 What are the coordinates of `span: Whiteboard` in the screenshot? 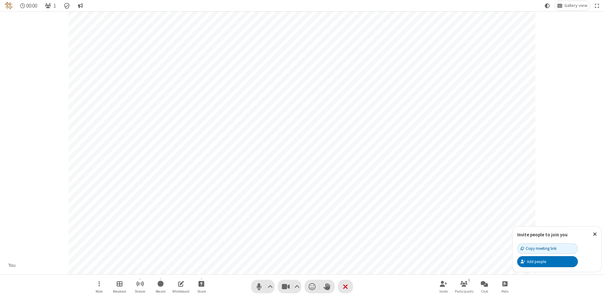 It's located at (181, 291).